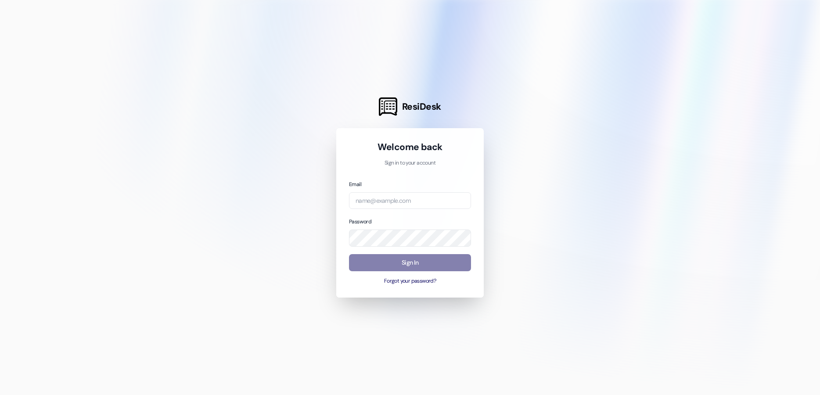  Describe the element at coordinates (388, 107) in the screenshot. I see `img: ResiDesk Logo` at that location.